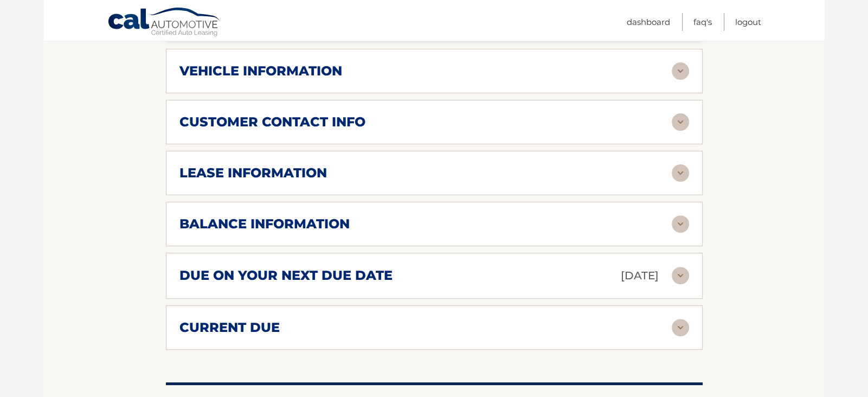 The height and width of the screenshot is (397, 868). Describe the element at coordinates (265, 224) in the screenshot. I see `h2: balance information` at that location.